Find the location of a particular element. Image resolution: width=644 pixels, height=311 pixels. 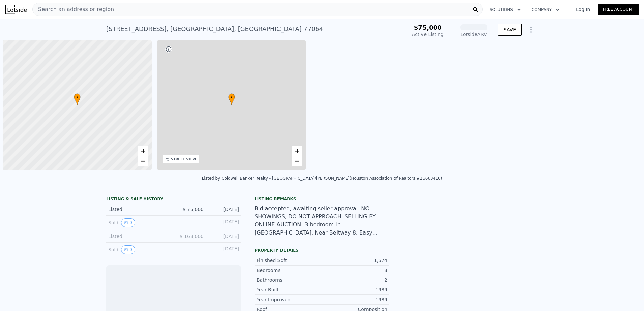

span: $ 163,000 is located at coordinates (192, 236).